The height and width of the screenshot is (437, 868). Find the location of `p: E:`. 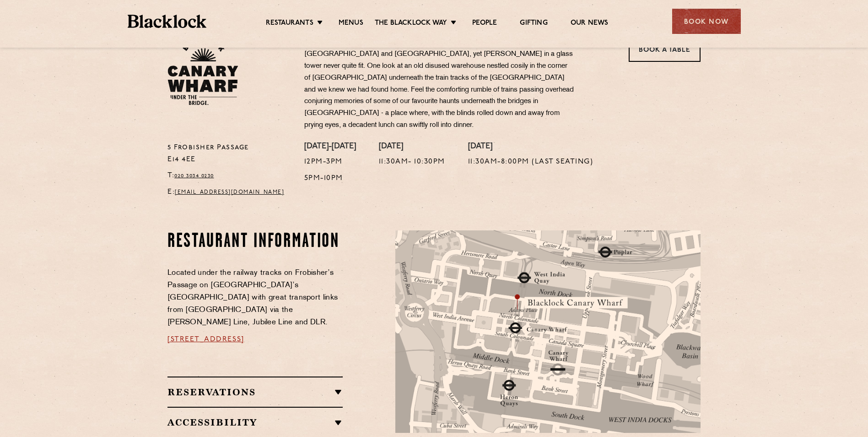

p: E: is located at coordinates (229, 192).